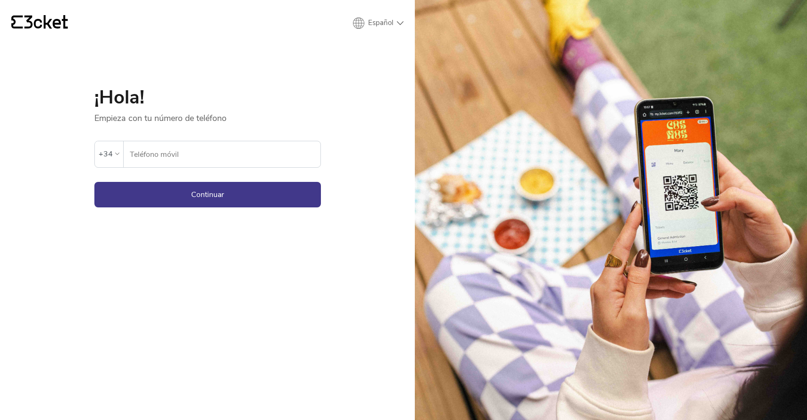  What do you see at coordinates (208, 195) in the screenshot?
I see `button: Continuar` at bounding box center [208, 195].